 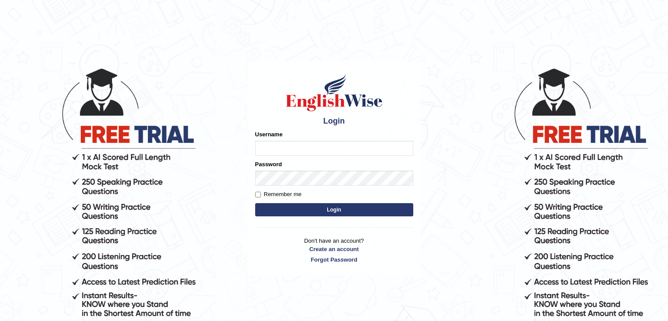 I want to click on label: Password, so click(x=268, y=164).